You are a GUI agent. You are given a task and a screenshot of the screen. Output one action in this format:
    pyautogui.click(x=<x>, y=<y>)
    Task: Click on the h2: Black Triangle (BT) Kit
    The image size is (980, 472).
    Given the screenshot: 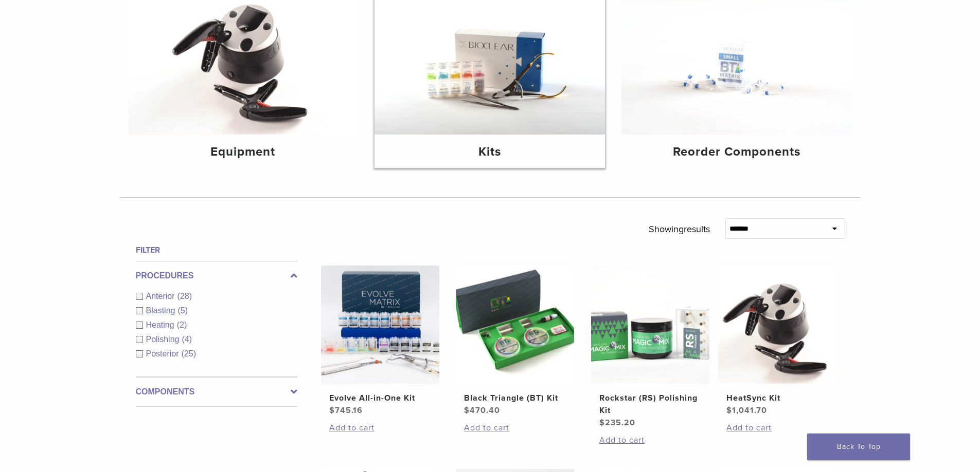 What is the action you would take?
    pyautogui.click(x=515, y=398)
    